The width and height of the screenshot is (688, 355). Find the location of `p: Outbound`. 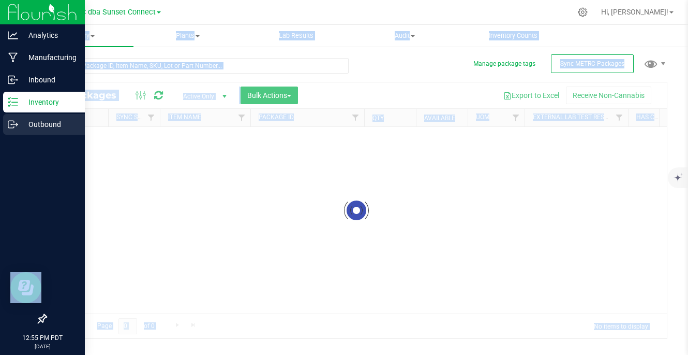

p: Outbound is located at coordinates (49, 124).